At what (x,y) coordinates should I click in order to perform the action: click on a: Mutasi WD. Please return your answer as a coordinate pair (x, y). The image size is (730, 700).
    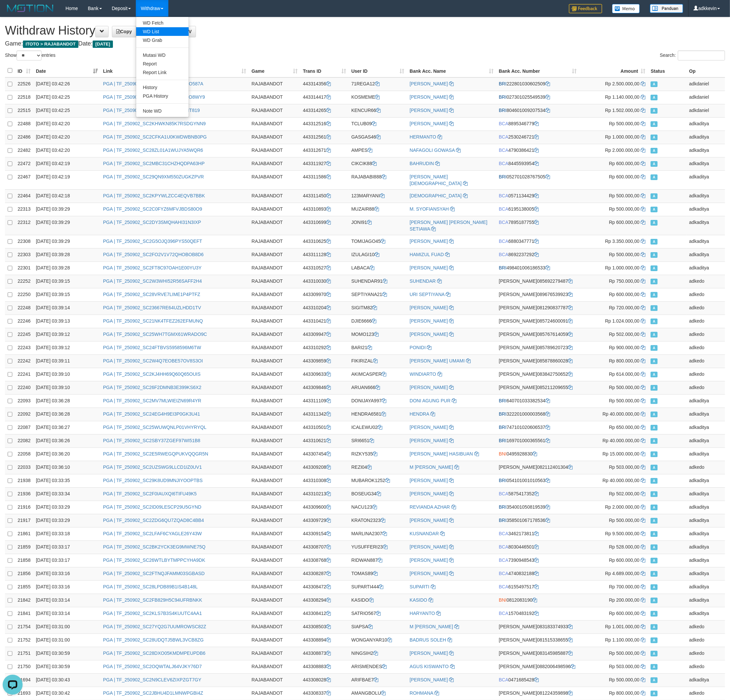
    Looking at the image, I should click on (162, 55).